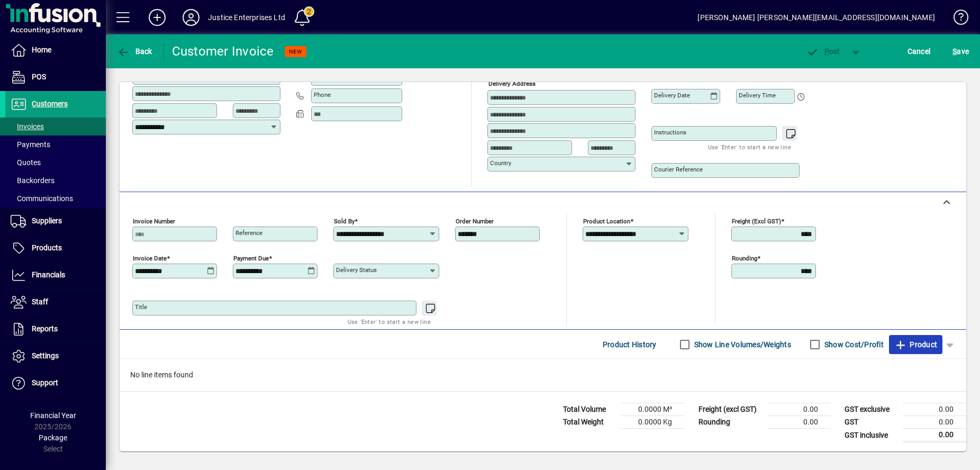 This screenshot has width=980, height=470. What do you see at coordinates (41, 50) in the screenshot?
I see `span: Home` at bounding box center [41, 50].